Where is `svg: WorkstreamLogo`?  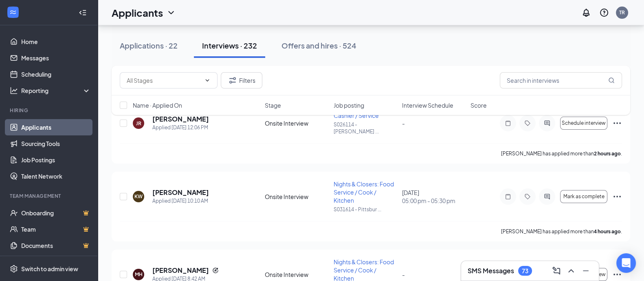 svg: WorkstreamLogo is located at coordinates (13, 12).